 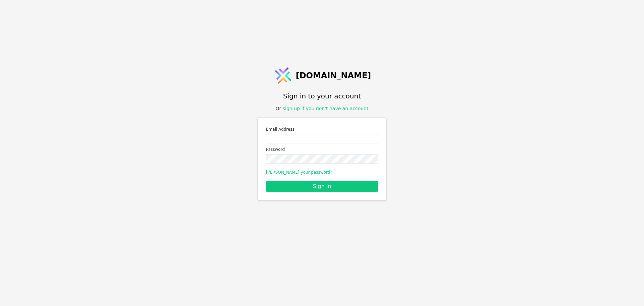 What do you see at coordinates (322, 108) in the screenshot?
I see `div: Or` at bounding box center [322, 108].